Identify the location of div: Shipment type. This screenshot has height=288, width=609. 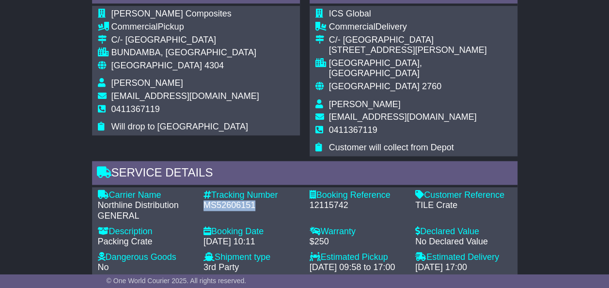
(251, 257).